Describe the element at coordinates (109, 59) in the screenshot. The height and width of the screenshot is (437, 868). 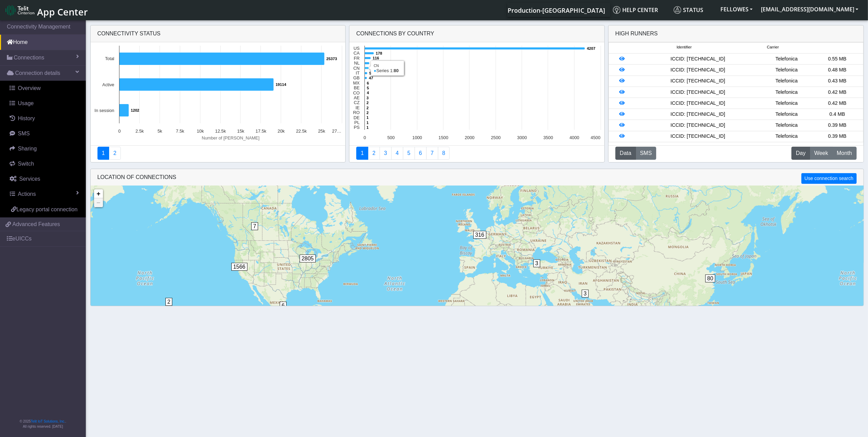
I see `text: Total` at that location.